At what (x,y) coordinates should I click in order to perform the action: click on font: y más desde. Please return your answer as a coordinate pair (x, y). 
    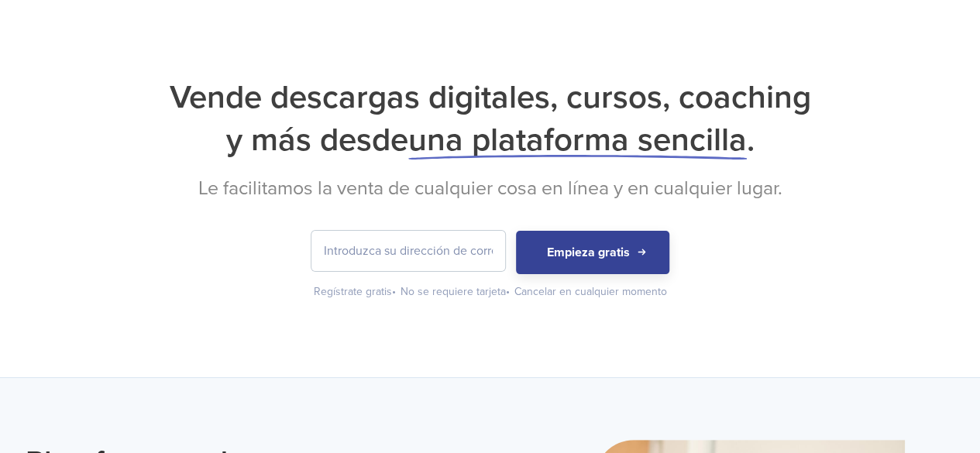
    Looking at the image, I should click on (317, 139).